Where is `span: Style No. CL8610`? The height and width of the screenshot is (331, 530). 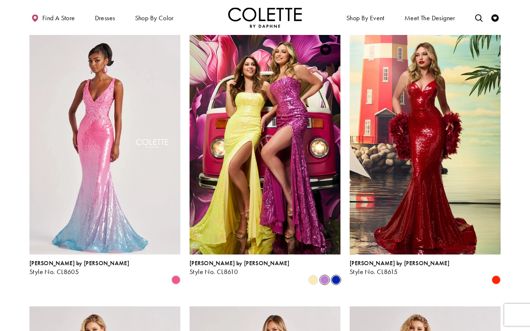
span: Style No. CL8610 is located at coordinates (213, 272).